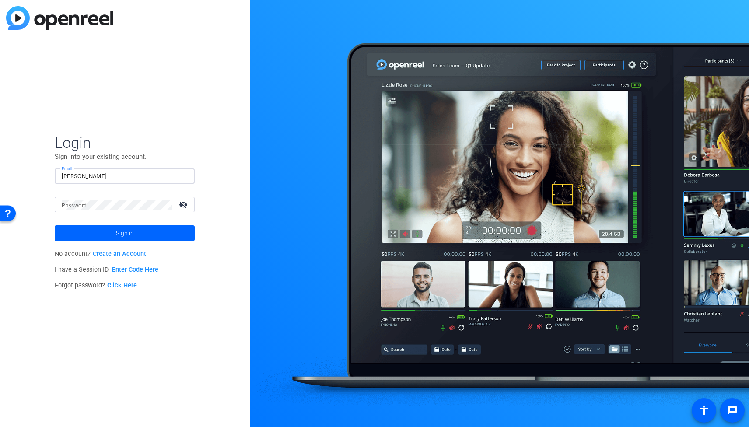 This screenshot has width=749, height=427. What do you see at coordinates (704, 410) in the screenshot?
I see `mat-icon: accessibility` at bounding box center [704, 410].